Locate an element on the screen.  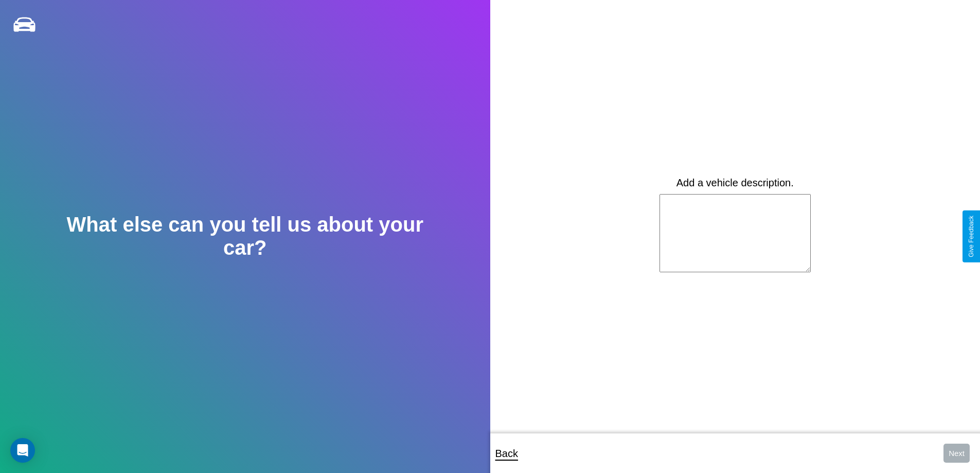
h2: What else can you tell us about your car? is located at coordinates (245, 237).